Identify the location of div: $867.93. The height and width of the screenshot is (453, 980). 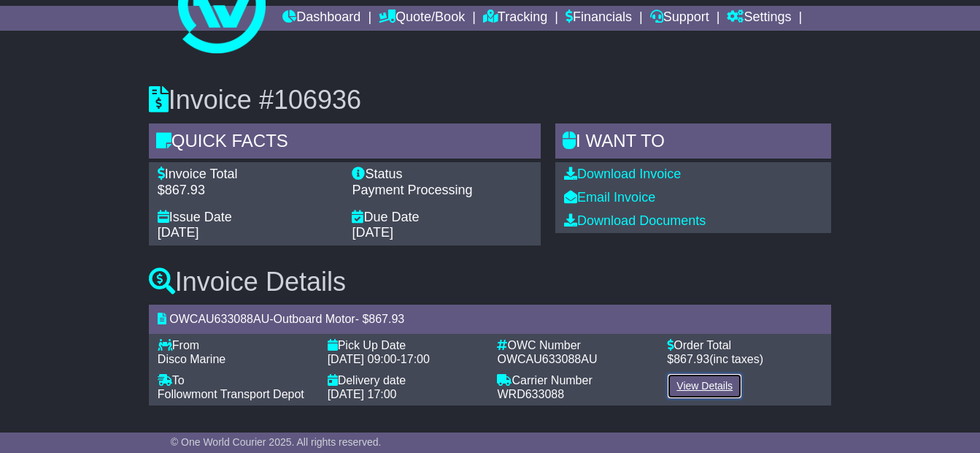
(247, 190).